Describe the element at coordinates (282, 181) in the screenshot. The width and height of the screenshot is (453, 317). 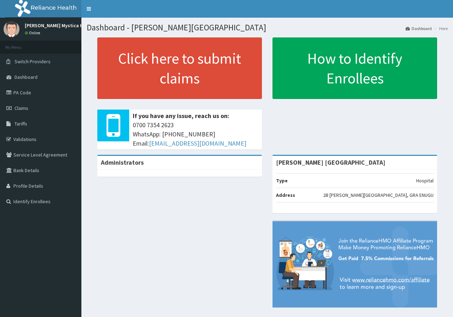
I see `b: Type` at that location.